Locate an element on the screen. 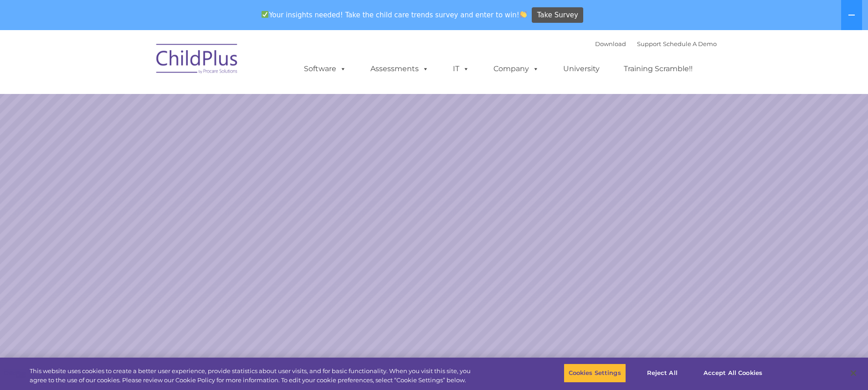  span: Your insights needed! Take the child care trends survey and enter to win! is located at coordinates (394, 14).